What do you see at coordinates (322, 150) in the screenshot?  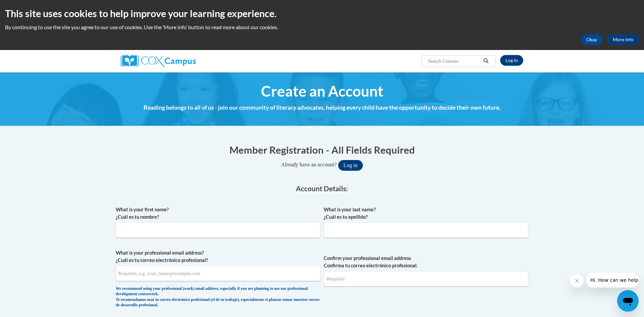 I see `h1: Member Registration - All Fields Required` at bounding box center [322, 150].